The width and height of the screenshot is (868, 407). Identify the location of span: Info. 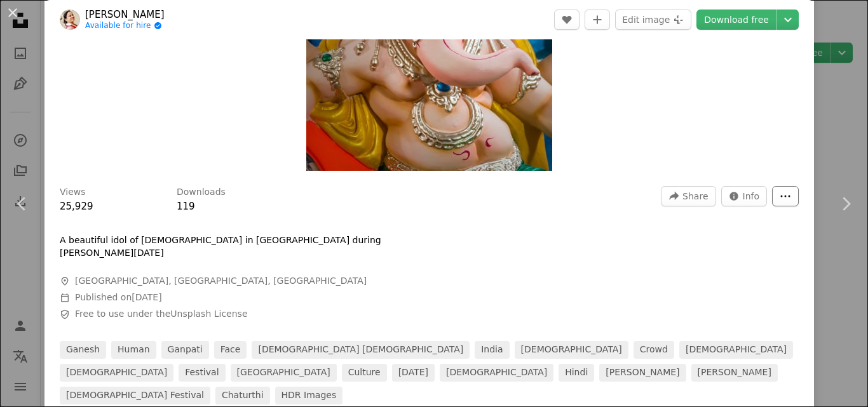
(751, 196).